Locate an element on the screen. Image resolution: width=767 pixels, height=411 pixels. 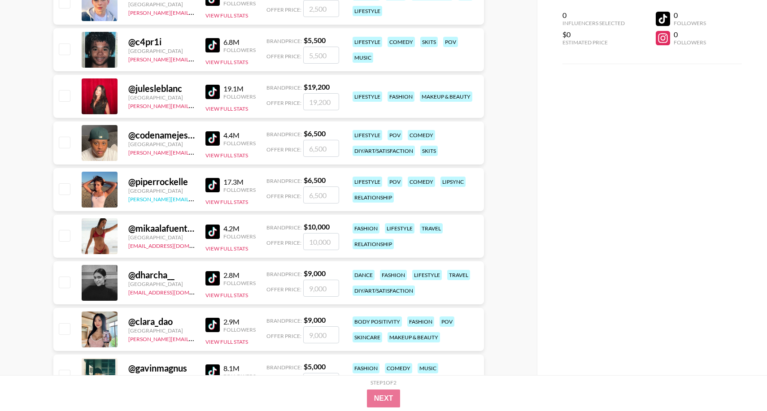
div: Step 1 of 2 is located at coordinates (383, 383).